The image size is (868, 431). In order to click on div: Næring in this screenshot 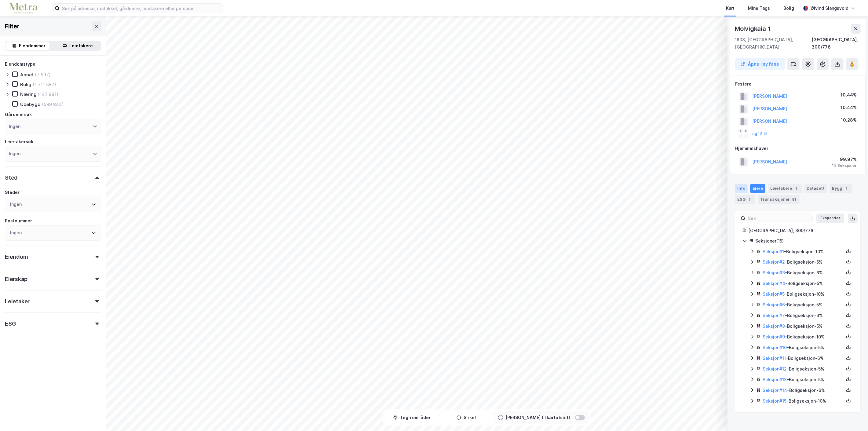, I will do `click(28, 94)`.